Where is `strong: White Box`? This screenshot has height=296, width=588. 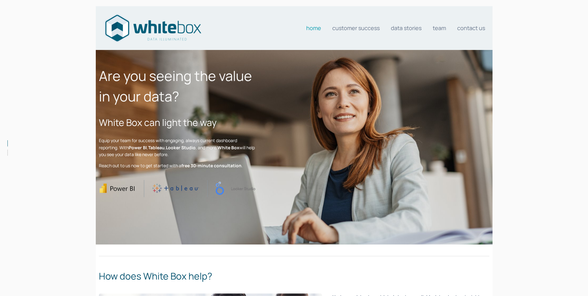 strong: White Box is located at coordinates (228, 147).